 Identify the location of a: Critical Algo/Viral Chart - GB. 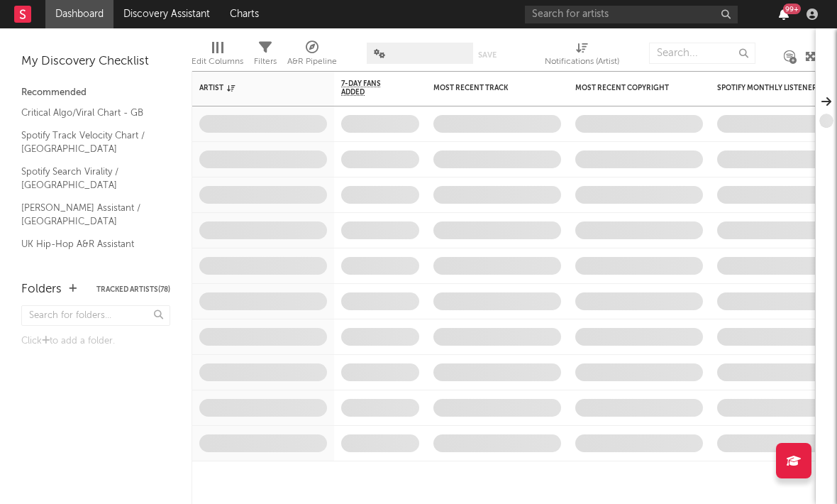
(88, 113).